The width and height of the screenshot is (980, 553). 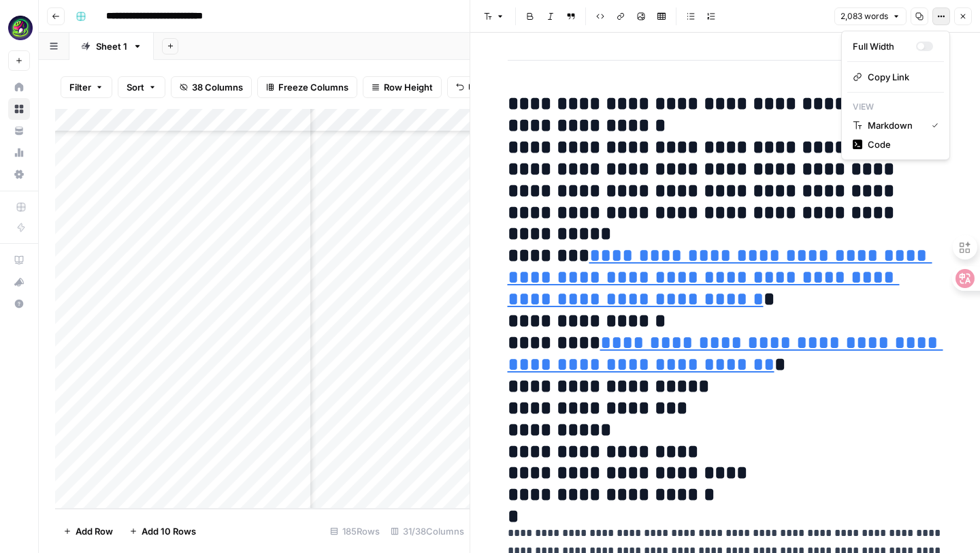 What do you see at coordinates (112, 47) in the screenshot?
I see `div: Sheet 1` at bounding box center [112, 47].